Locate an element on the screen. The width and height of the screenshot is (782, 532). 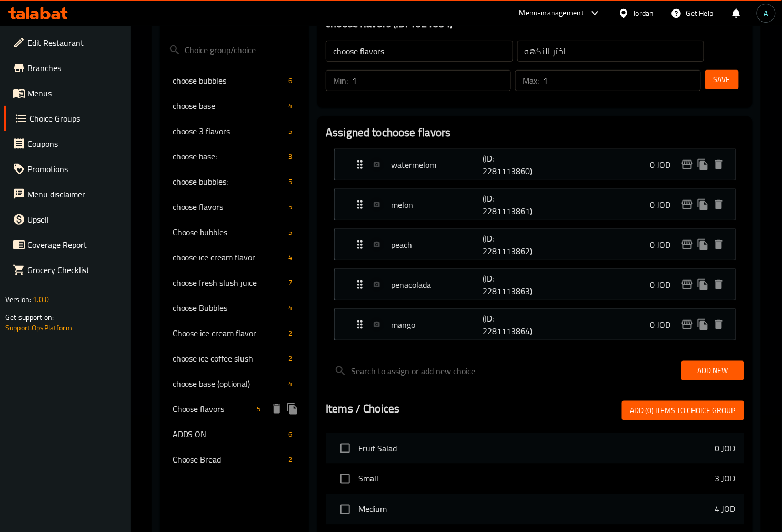
div: choose base4 is located at coordinates (235, 106).